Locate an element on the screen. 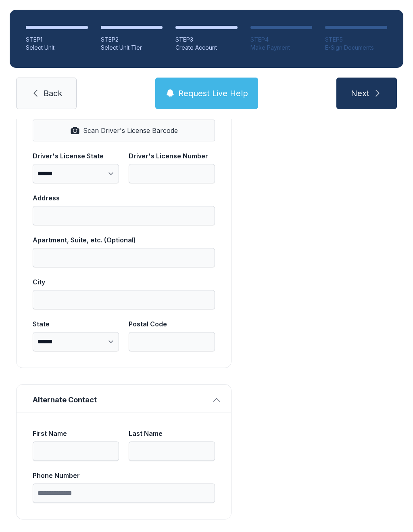  div: STEP 1 is located at coordinates (57, 40).